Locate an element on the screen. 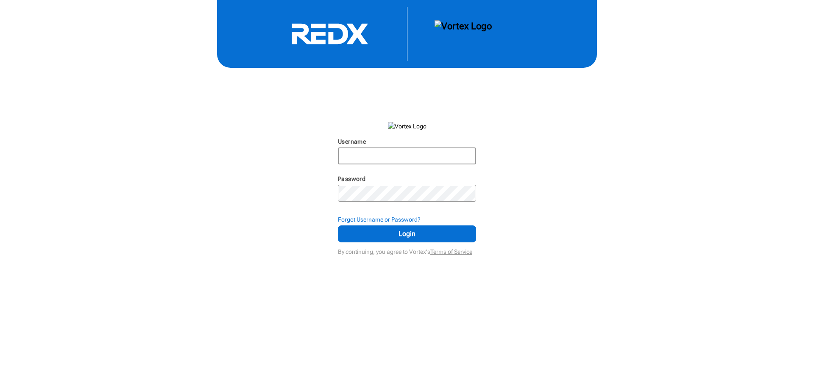  label: Username is located at coordinates (352, 142).